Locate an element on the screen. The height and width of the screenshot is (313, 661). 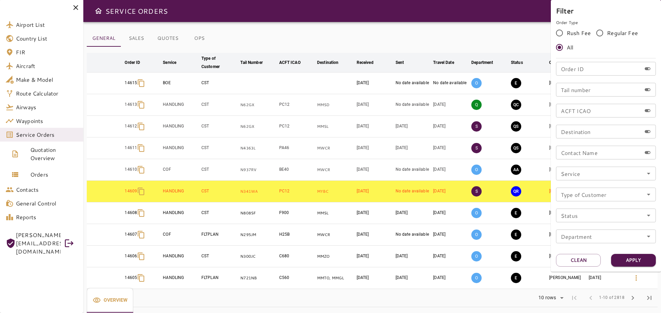
span: All is located at coordinates (569, 47).